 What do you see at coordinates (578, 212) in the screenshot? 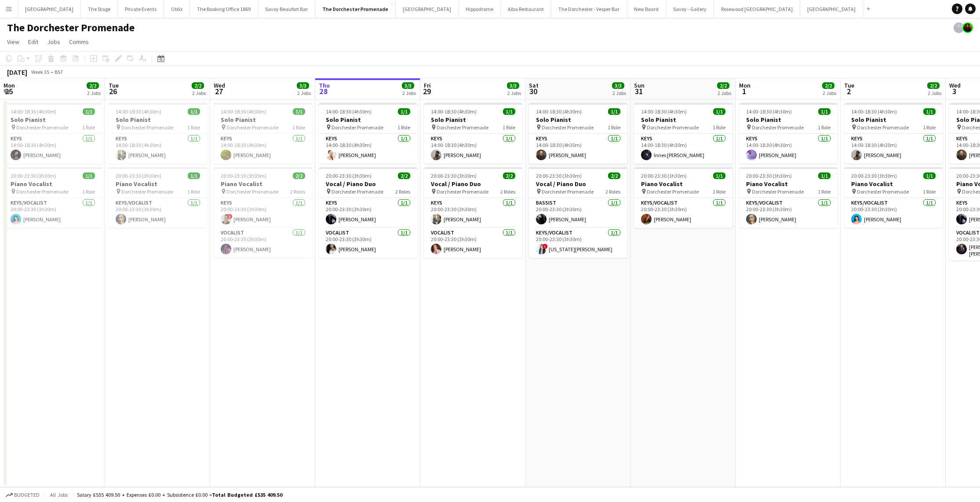
I see `div: 20:00-23:30 (3h30m)2/2Vocal / Piano Duo Dorchester Promenade2 RolesBassist1/120:00-23:30 (3h30m)[...` at bounding box center [578, 212].